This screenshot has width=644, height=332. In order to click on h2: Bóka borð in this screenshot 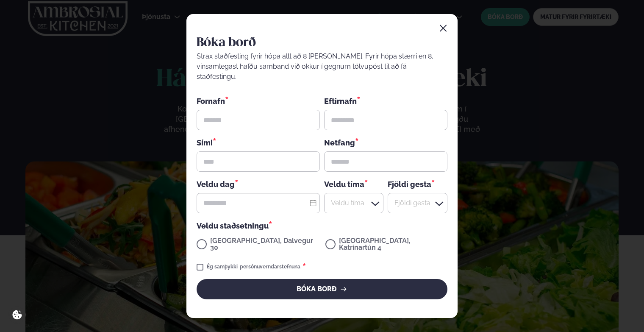, I will do `click(322, 43)`.